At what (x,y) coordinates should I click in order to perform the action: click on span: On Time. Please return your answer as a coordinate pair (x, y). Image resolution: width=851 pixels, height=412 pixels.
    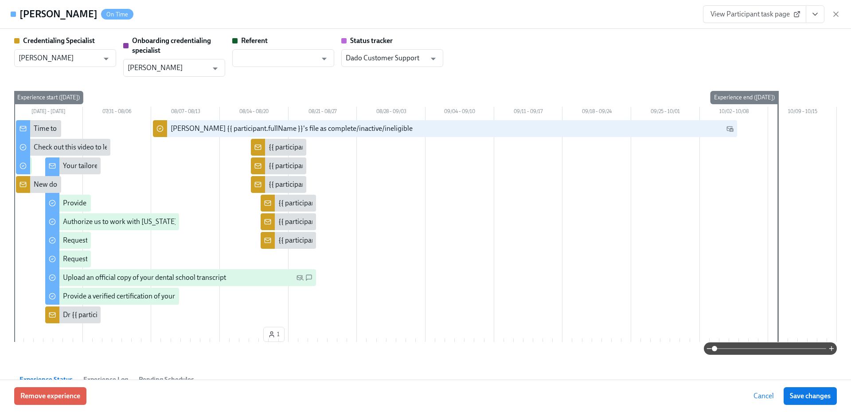
    Looking at the image, I should click on (117, 14).